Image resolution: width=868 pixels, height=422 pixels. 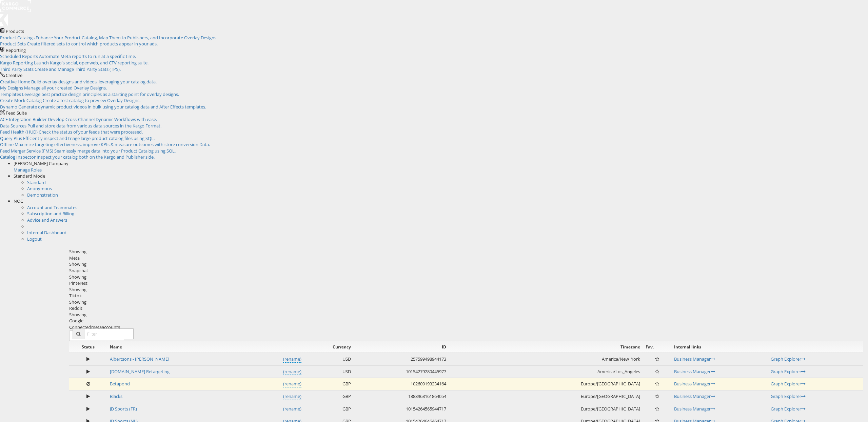 I want to click on td: America/Los_Angeles, so click(x=546, y=372).